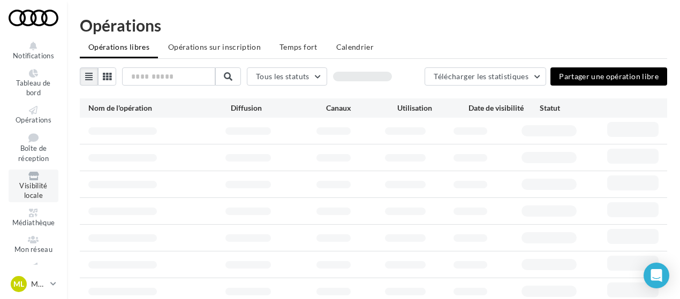 The image size is (680, 299). Describe the element at coordinates (33, 154) in the screenshot. I see `span: Boîte de réception` at that location.